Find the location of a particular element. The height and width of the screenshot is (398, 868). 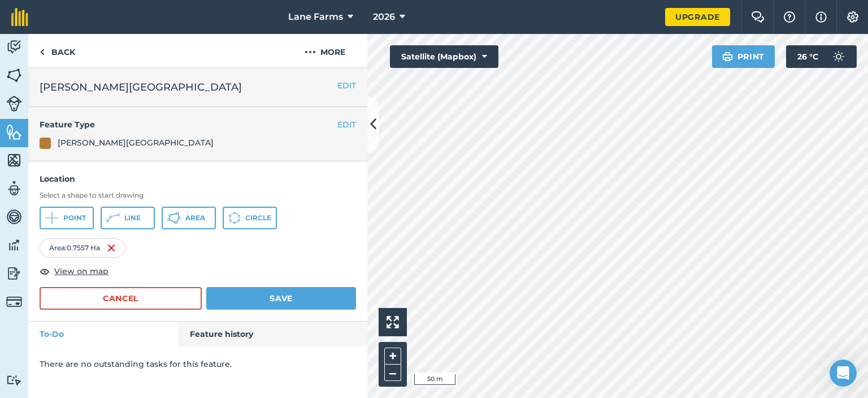

div: Area : 0.7557 Ha is located at coordinates (82, 248).